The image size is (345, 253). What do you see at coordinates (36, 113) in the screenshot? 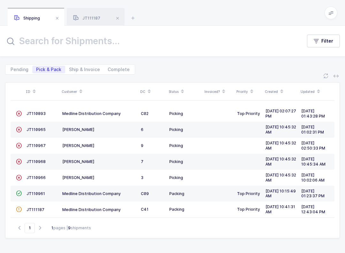
I see `span: JT110893` at bounding box center [36, 113].